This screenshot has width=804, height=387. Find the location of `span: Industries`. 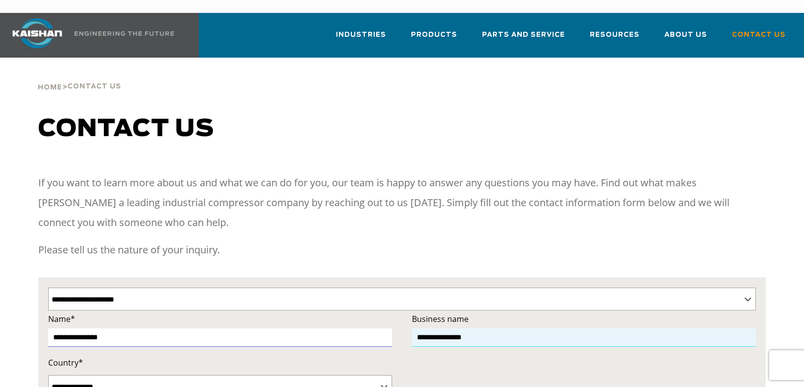

span: Industries is located at coordinates (361, 35).